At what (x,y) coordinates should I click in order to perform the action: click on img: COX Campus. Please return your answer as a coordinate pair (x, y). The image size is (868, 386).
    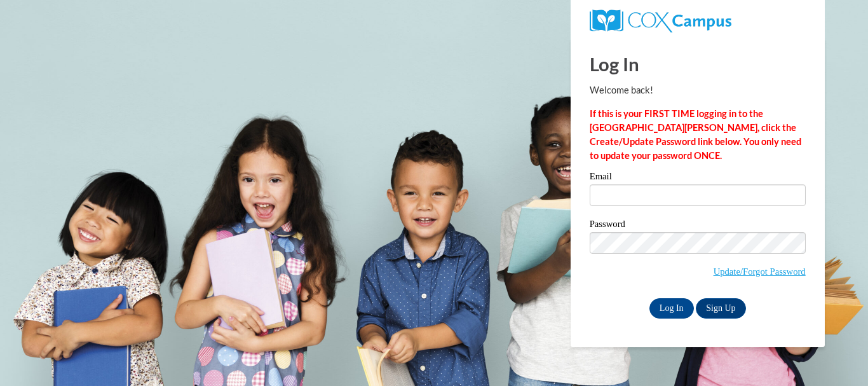
    Looking at the image, I should click on (660, 21).